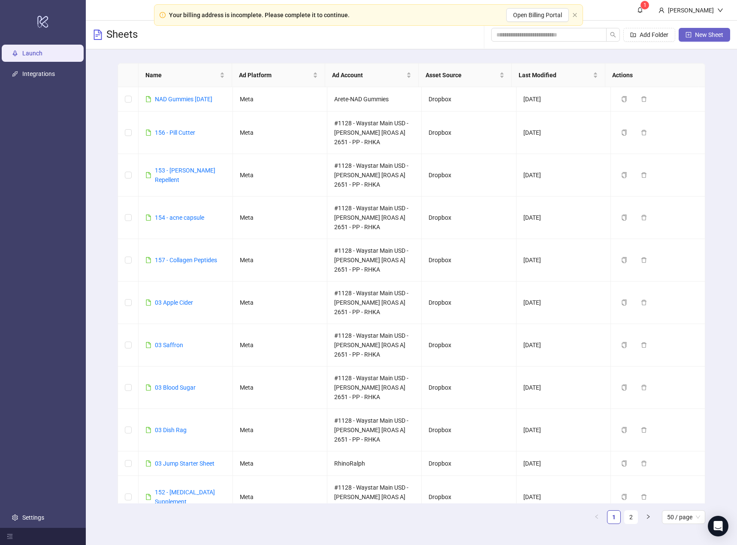  Describe the element at coordinates (279, 75) in the screenshot. I see `th: Ad Platform` at that location.